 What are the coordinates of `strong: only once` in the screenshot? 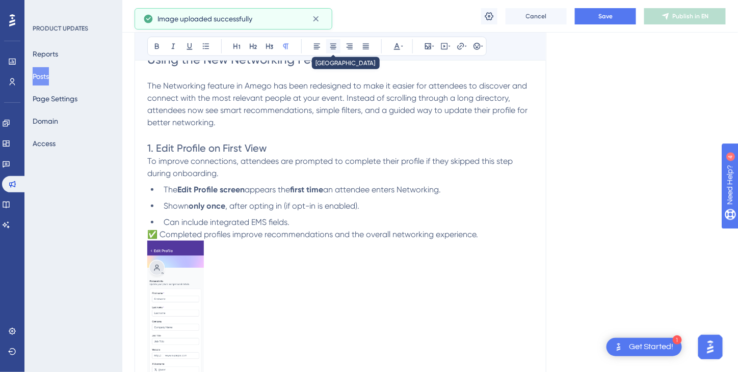 It's located at (207, 206).